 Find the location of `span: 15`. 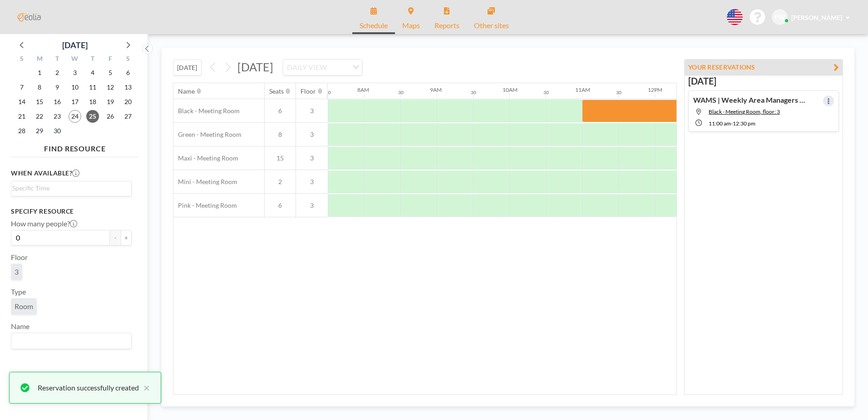

span: 15 is located at coordinates (280, 158).